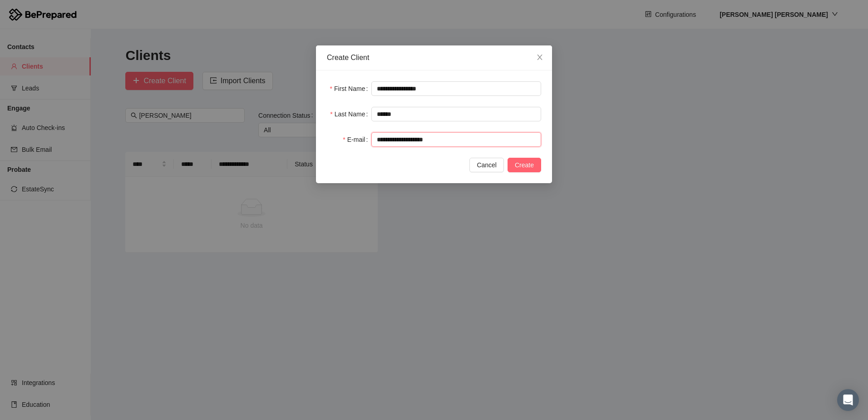  Describe the element at coordinates (524, 164) in the screenshot. I see `button: Create` at that location.